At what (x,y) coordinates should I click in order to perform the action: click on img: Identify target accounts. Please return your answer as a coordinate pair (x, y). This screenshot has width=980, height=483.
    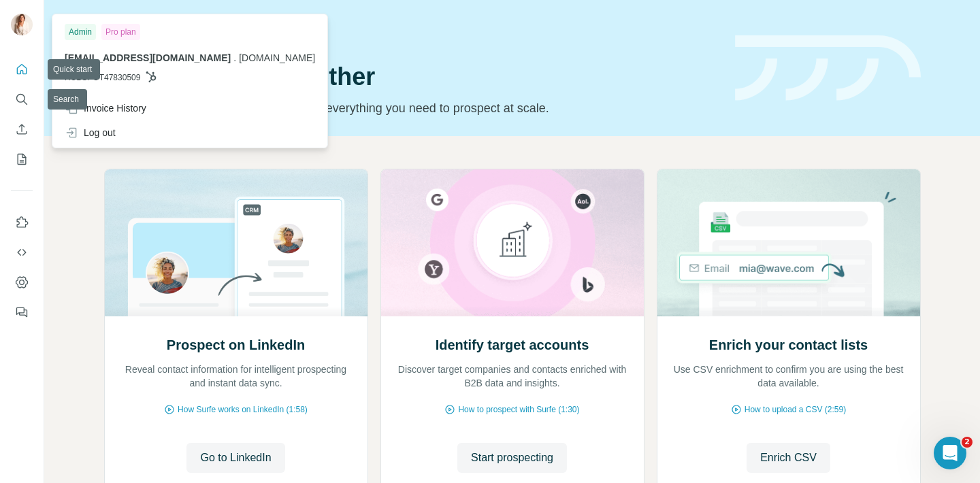
    Looking at the image, I should click on (512, 243).